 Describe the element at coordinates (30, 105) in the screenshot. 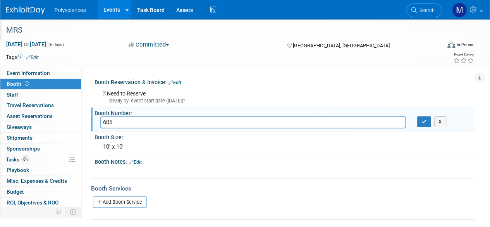

I see `span: Travel Reservations` at that location.